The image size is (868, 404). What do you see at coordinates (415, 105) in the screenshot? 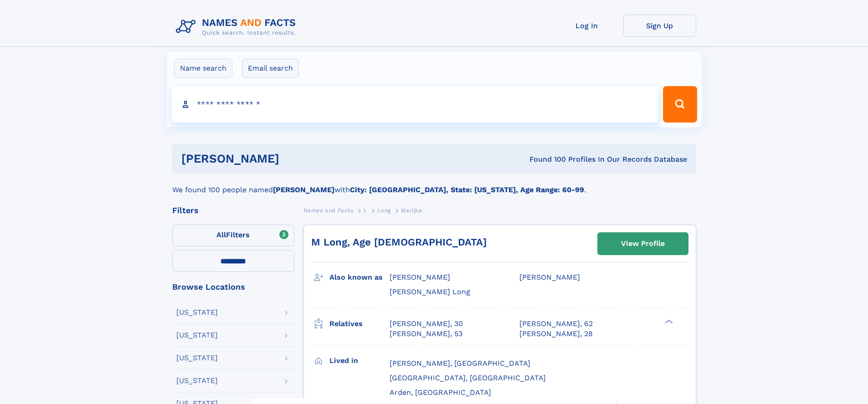
I see `input: search input` at bounding box center [415, 105].